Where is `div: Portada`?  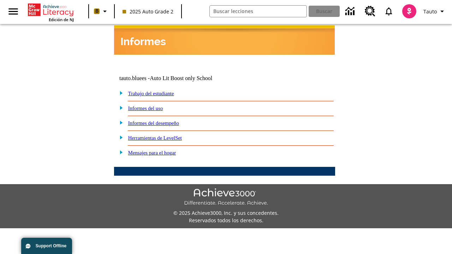
div: Portada is located at coordinates (51, 12).